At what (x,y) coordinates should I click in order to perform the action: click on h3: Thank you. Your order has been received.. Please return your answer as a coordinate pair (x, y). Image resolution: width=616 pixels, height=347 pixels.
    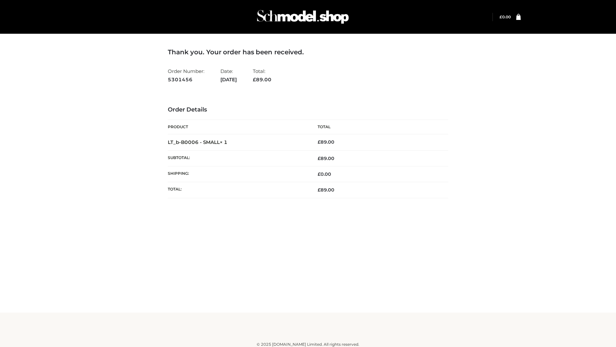
    Looking at the image, I should click on (308, 52).